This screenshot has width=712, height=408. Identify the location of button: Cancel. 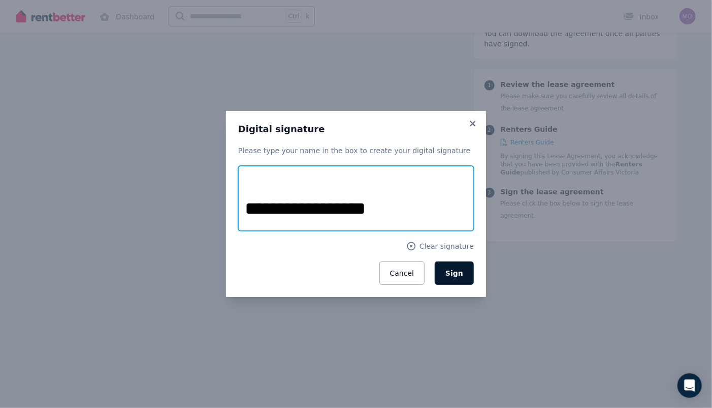
(402, 273).